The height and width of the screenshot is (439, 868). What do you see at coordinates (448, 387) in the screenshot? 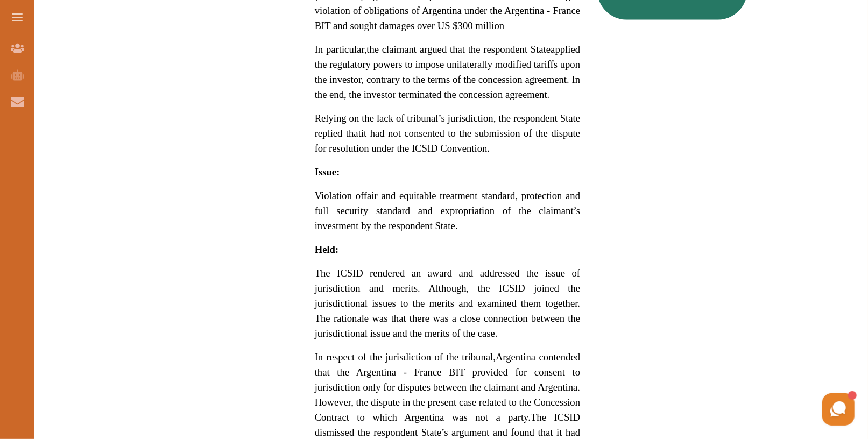
I see `span: Argentina contended that the Argentina - France BIT provided for consent to jurisdiction only for...` at bounding box center [448, 387].